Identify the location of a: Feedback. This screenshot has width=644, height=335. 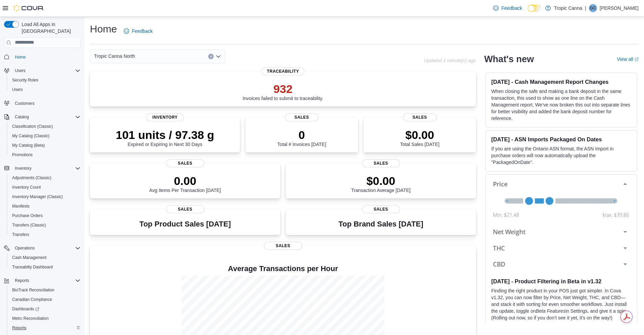
(507, 8).